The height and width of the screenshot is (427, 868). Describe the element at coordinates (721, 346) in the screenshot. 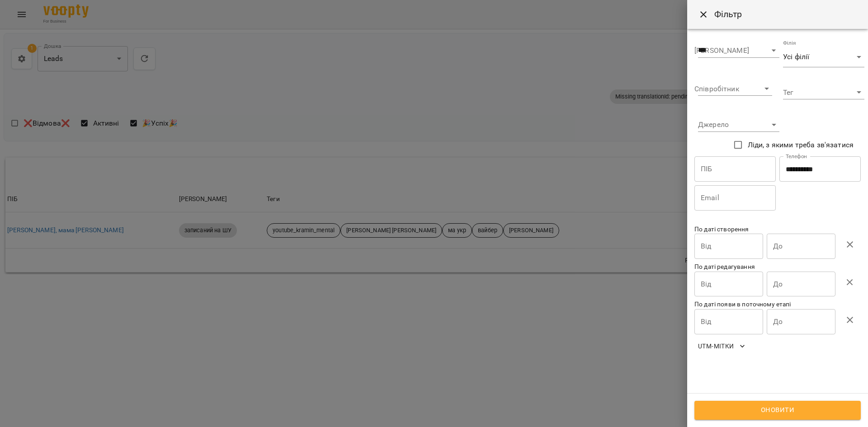

I see `button: UTM-мітки` at that location.